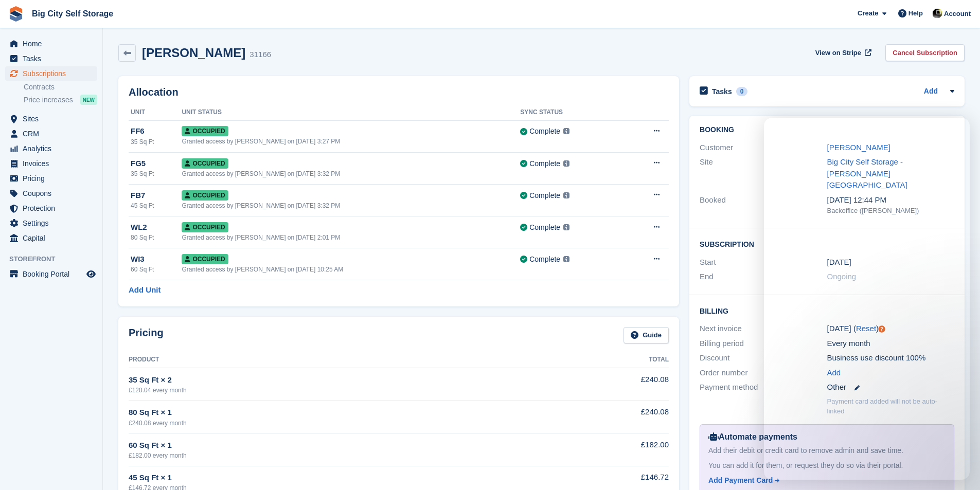  What do you see at coordinates (349, 456) in the screenshot?
I see `div: £182.00 every month` at bounding box center [349, 456].